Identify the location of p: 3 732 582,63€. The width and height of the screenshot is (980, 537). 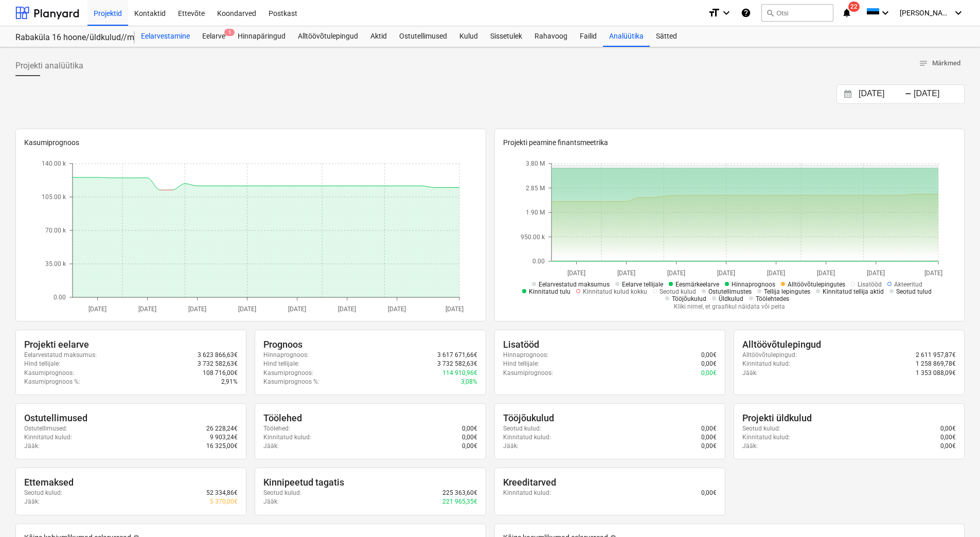
(218, 364).